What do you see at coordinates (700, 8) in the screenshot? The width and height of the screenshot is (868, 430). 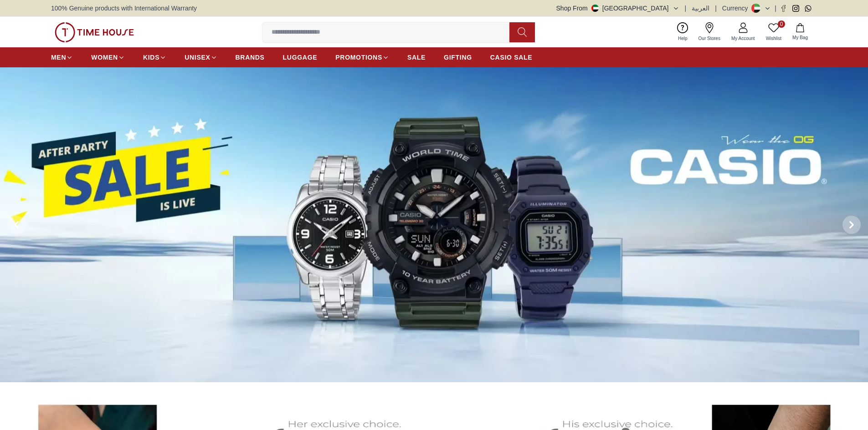 I see `span: العربية` at bounding box center [700, 8].